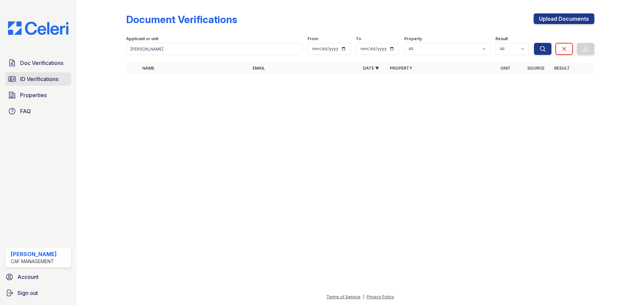  What do you see at coordinates (38, 63) in the screenshot?
I see `a: Doc Verifications` at bounding box center [38, 63].